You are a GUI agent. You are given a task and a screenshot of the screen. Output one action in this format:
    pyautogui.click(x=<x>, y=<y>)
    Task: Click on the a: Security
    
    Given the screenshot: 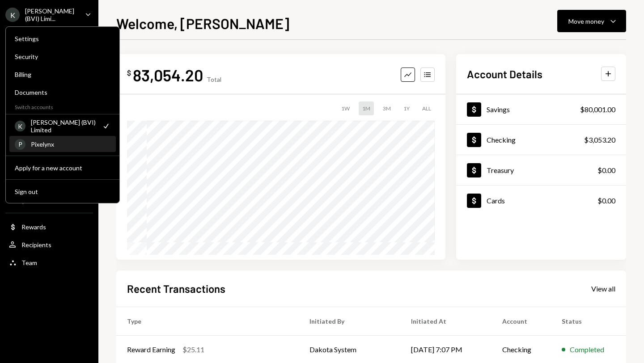 What is the action you would take?
    pyautogui.click(x=63, y=56)
    